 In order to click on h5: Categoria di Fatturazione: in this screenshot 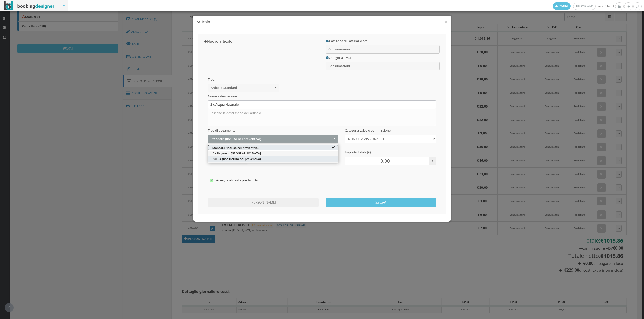, I will do `click(382, 41)`.